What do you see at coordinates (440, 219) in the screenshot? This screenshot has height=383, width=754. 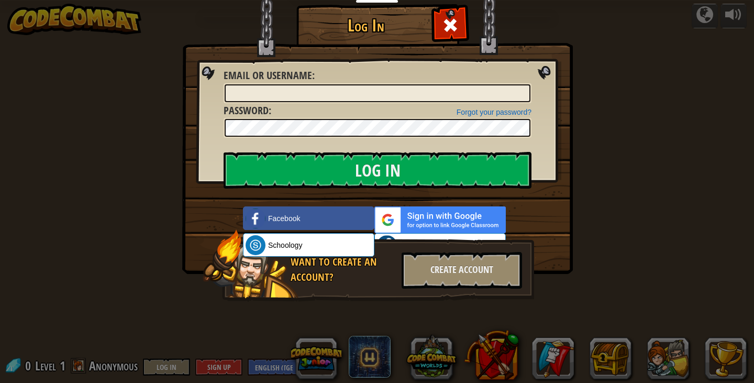 I see `img: gplus_sso_button2.svg` at bounding box center [440, 219].